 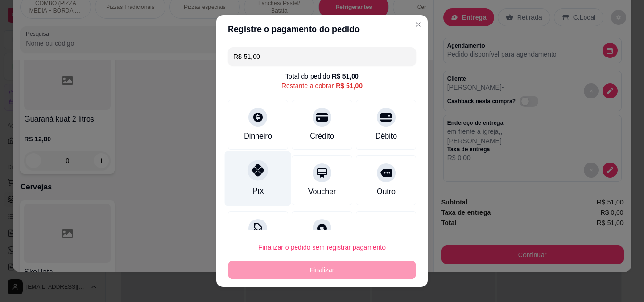 What do you see at coordinates (418, 25) in the screenshot?
I see `button: Close` at bounding box center [418, 25].